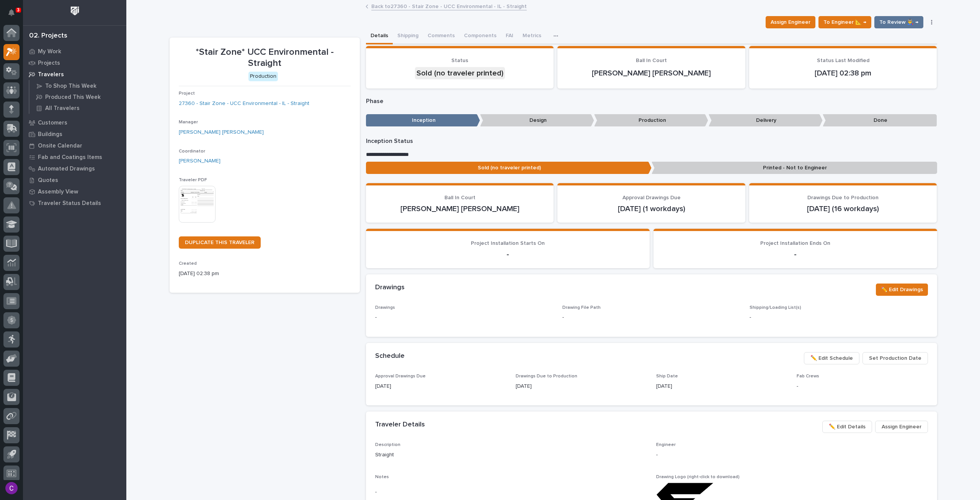 Image resolution: width=980 pixels, height=500 pixels. I want to click on button: ✏️ Edit Details, so click(847, 427).